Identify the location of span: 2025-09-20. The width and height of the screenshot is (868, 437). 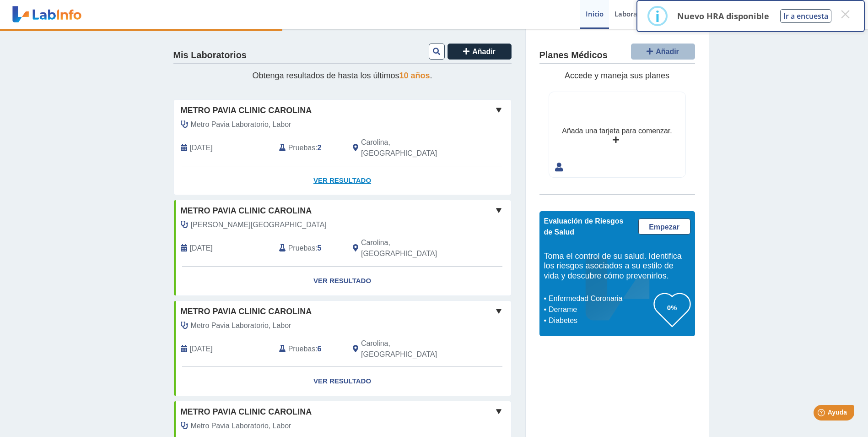
(201, 349).